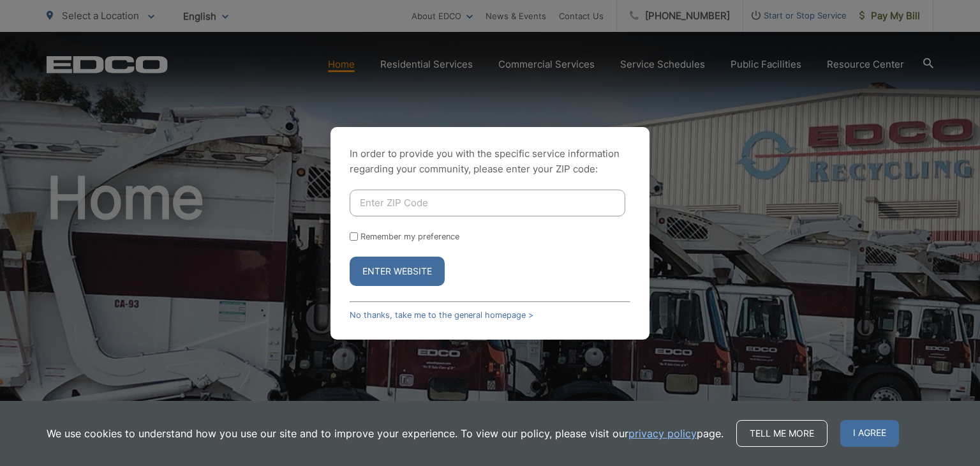 Image resolution: width=980 pixels, height=466 pixels. I want to click on a: No thanks, take me to the general homepage >, so click(441, 314).